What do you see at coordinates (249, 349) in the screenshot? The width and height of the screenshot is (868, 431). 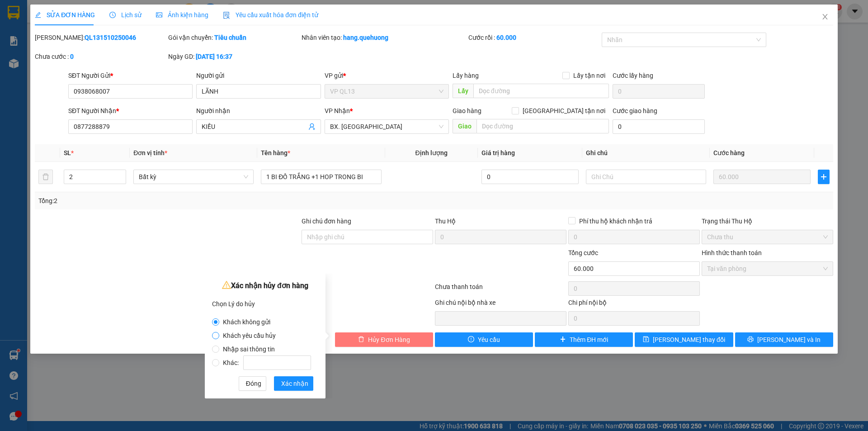 I see `span: Nhập sai thông tin` at bounding box center [249, 349].